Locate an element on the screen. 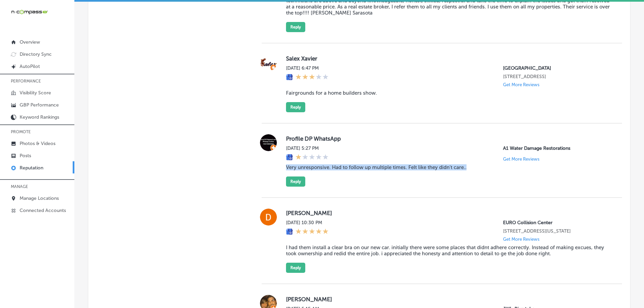 The width and height of the screenshot is (644, 308). blockquote: I had them install a clear bra on our new car. initially there were some places that didnt adhere... is located at coordinates (449, 250).